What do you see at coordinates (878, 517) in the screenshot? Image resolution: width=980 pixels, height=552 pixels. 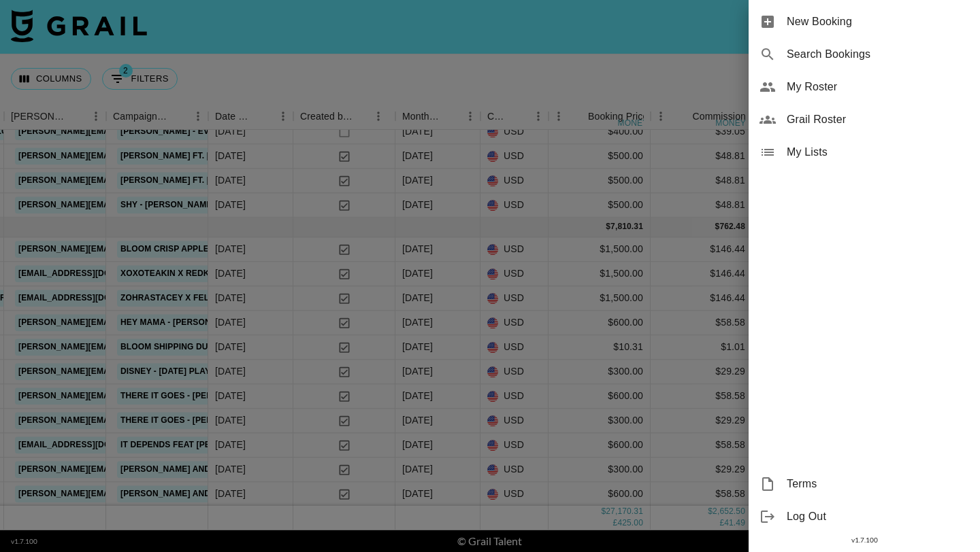 I see `span: Log Out` at bounding box center [878, 517].